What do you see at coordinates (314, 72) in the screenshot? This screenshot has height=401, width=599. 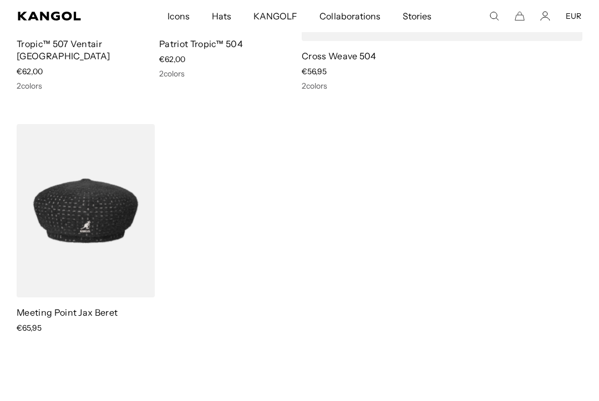 I see `span: €56,95` at bounding box center [314, 72].